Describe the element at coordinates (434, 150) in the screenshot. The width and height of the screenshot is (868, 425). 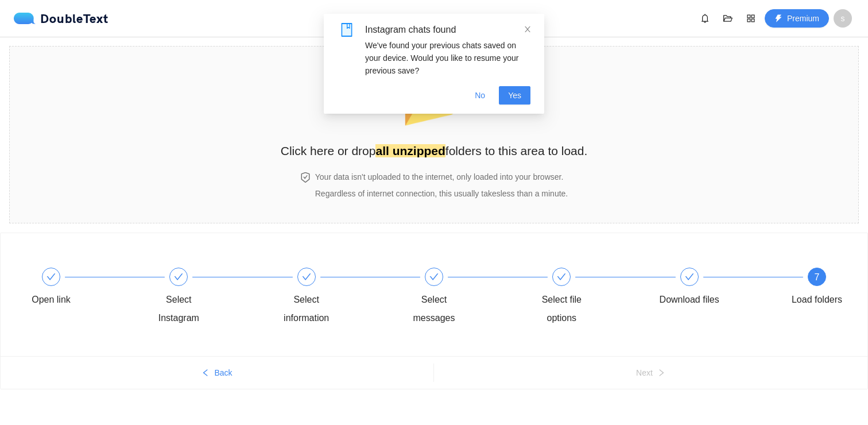
I see `h2: Click here or drop folders to this area to load.` at that location.